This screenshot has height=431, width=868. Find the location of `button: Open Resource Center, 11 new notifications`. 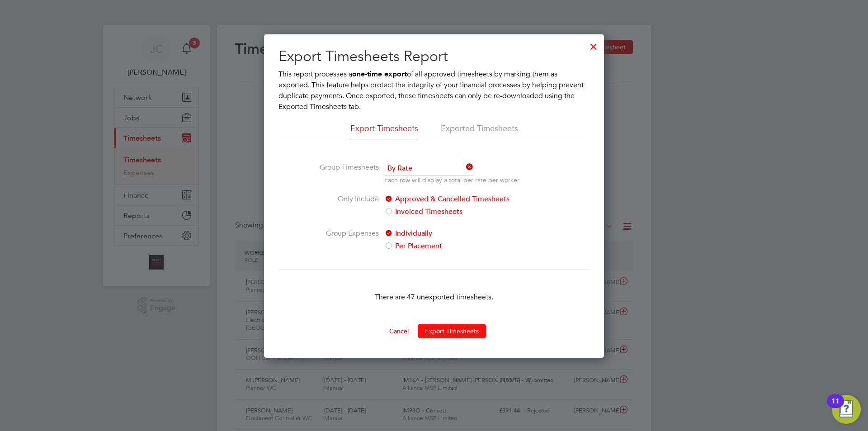

button: Open Resource Center, 11 new notifications is located at coordinates (846, 409).